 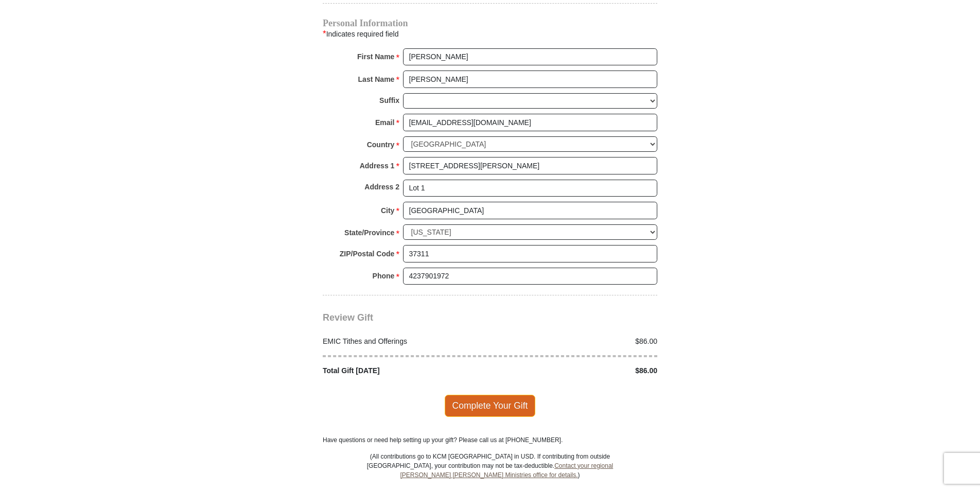 I want to click on span: Review Gift, so click(x=348, y=317).